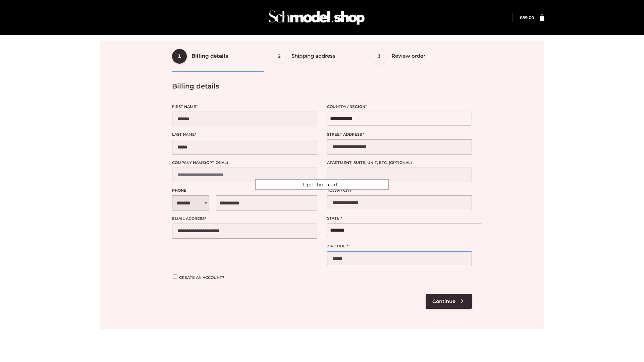 This screenshot has height=362, width=644. I want to click on a: £89.00, so click(527, 17).